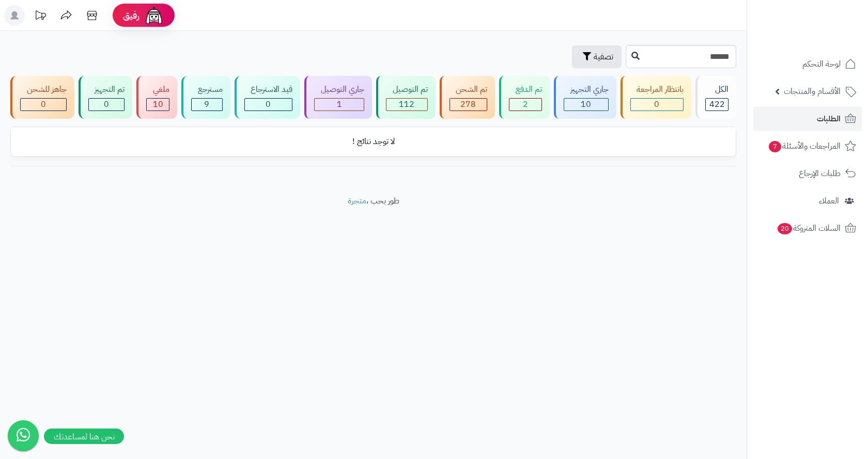 This screenshot has height=459, width=868. What do you see at coordinates (206, 89) in the screenshot?
I see `div: مسترجع` at bounding box center [206, 89].